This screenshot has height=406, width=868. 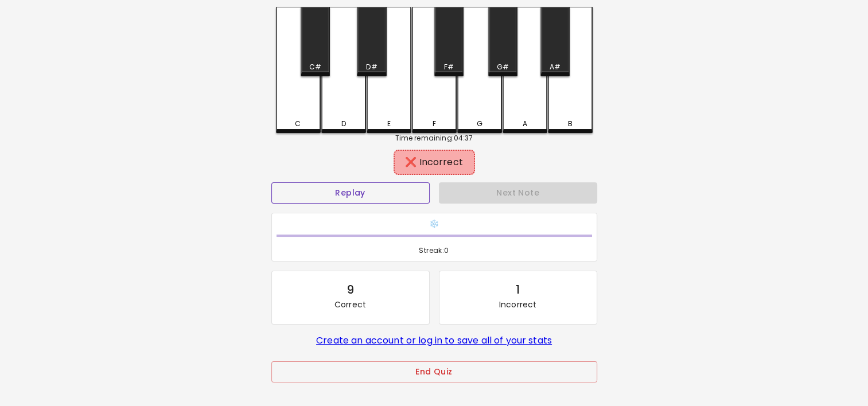 I want to click on button: Replay, so click(x=350, y=192).